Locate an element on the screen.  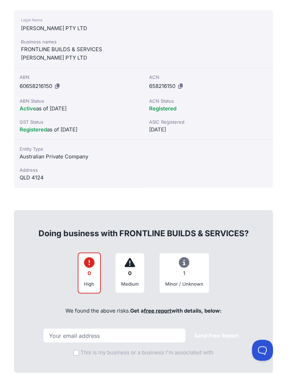
div: 1 is located at coordinates (184, 273).